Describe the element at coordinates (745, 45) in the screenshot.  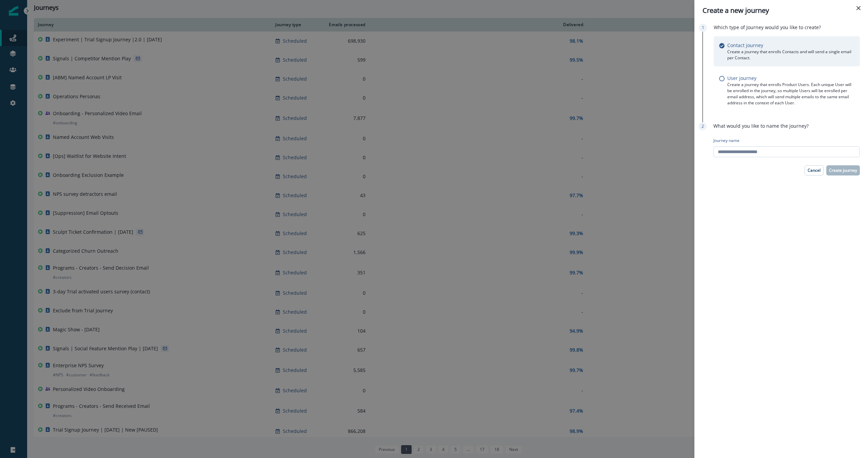
I see `p: Contact journey` at that location.